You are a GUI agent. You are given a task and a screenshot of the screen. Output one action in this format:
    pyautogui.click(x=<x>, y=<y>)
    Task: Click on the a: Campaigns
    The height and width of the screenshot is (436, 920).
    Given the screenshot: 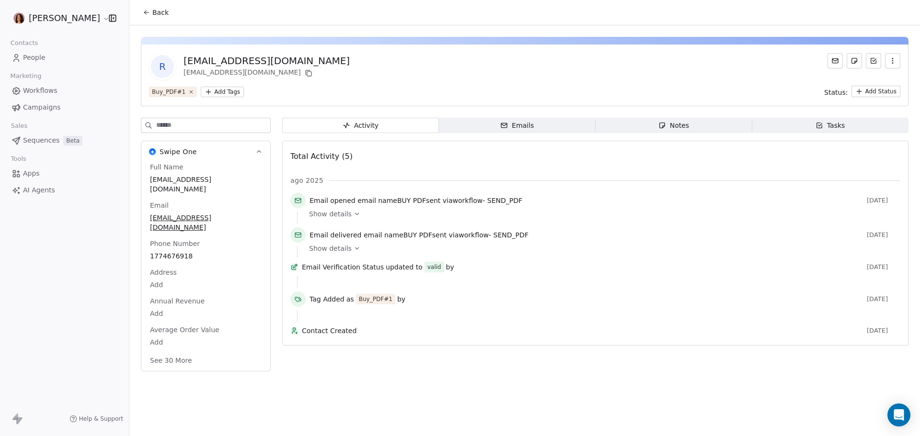 What is the action you would take?
    pyautogui.click(x=64, y=107)
    